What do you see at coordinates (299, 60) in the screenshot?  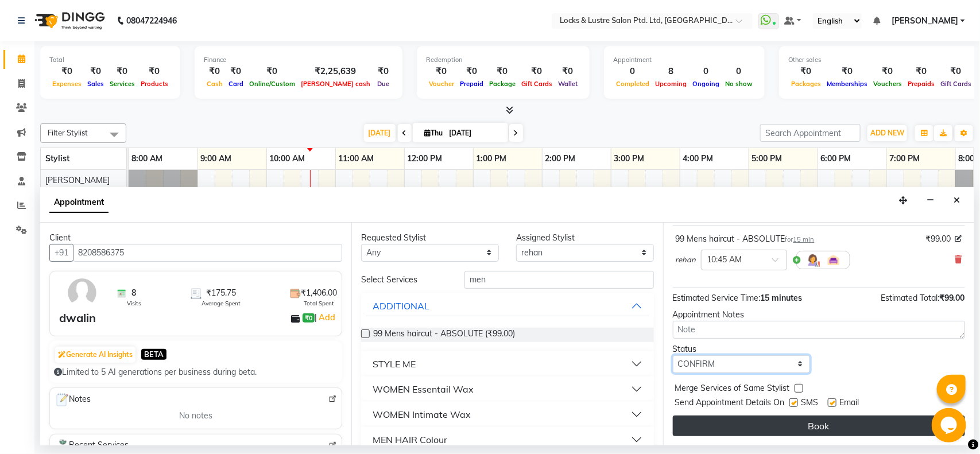 I see `div: Finance` at bounding box center [299, 60].